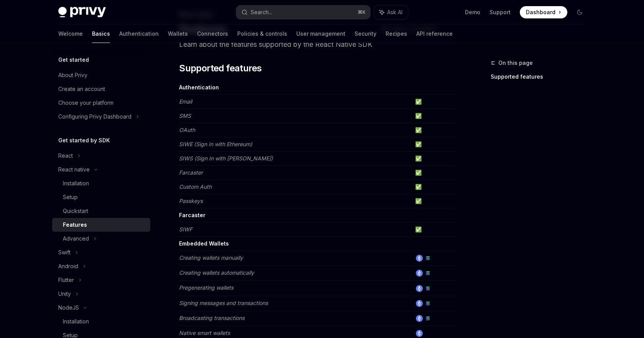 Image resolution: width=644 pixels, height=338 pixels. I want to click on div: Android, so click(68, 266).